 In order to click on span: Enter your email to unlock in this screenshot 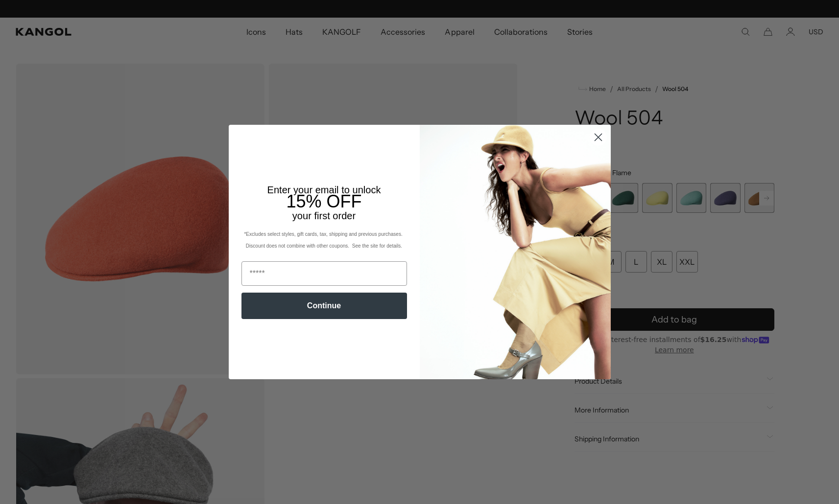, I will do `click(324, 190)`.